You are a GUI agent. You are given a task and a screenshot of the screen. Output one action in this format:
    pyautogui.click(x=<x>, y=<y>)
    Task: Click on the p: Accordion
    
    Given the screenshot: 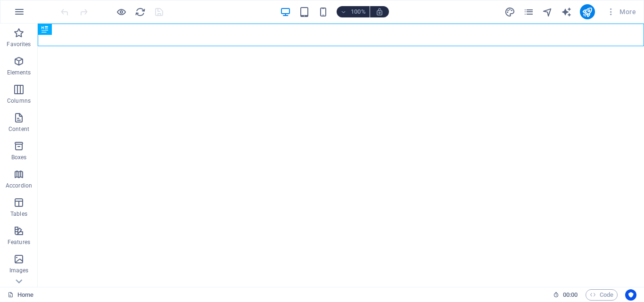 What is the action you would take?
    pyautogui.click(x=19, y=186)
    